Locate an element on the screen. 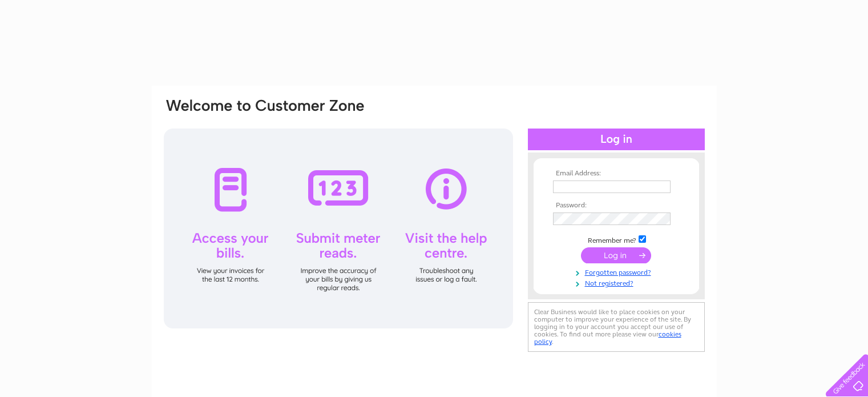 Image resolution: width=868 pixels, height=397 pixels. input: Submit is located at coordinates (616, 255).